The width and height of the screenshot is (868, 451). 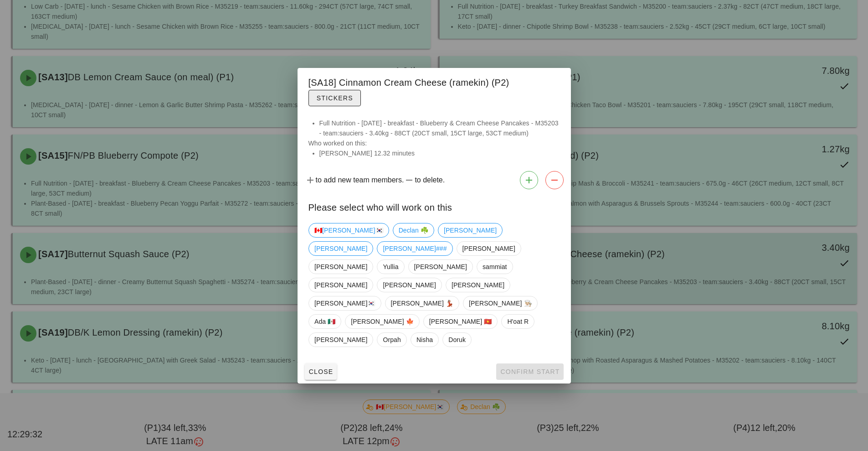 What do you see at coordinates (334, 98) in the screenshot?
I see `button: Stickers` at bounding box center [334, 98].